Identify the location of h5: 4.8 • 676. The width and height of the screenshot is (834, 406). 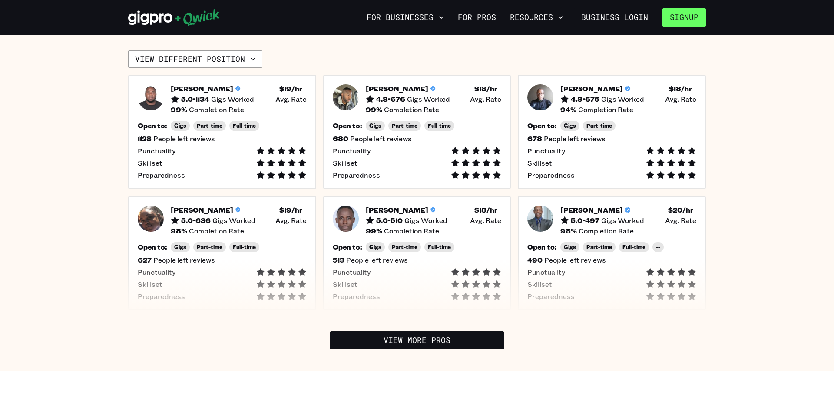
(391, 99).